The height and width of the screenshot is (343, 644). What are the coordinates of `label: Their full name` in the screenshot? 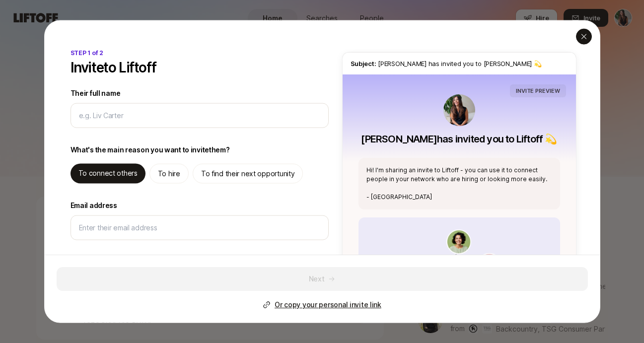 It's located at (200, 93).